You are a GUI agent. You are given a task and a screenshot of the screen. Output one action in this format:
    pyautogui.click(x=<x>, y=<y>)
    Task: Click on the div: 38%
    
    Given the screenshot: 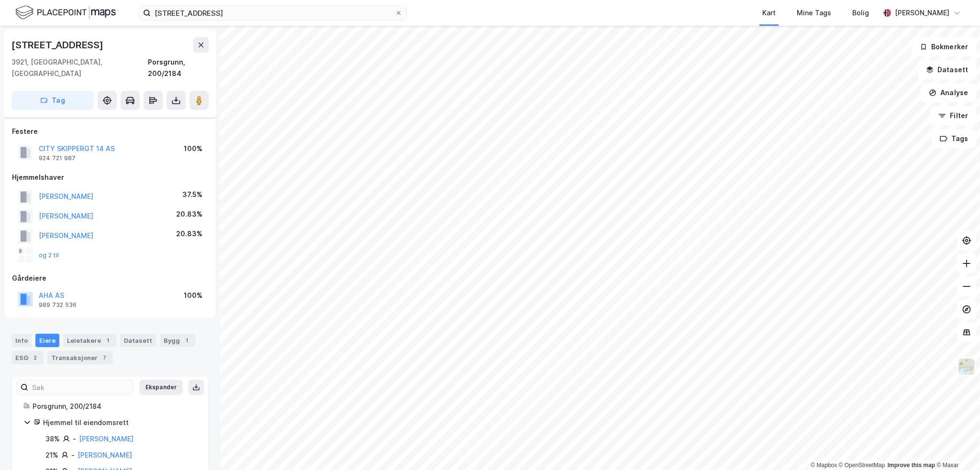 What is the action you would take?
    pyautogui.click(x=53, y=439)
    